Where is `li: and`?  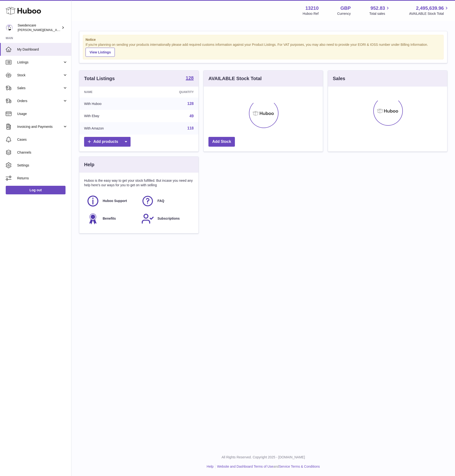 li: and is located at coordinates (268, 466).